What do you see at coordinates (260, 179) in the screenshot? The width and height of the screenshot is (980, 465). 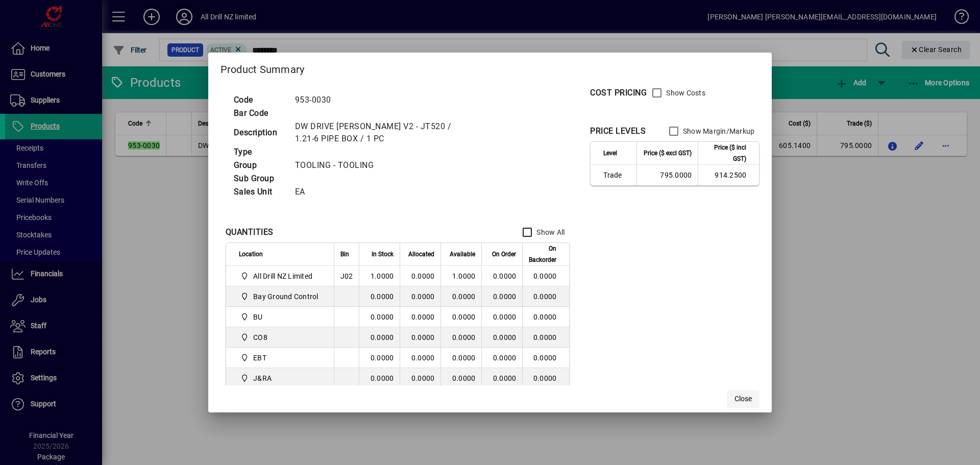 I see `td: Sub Group` at bounding box center [260, 179].